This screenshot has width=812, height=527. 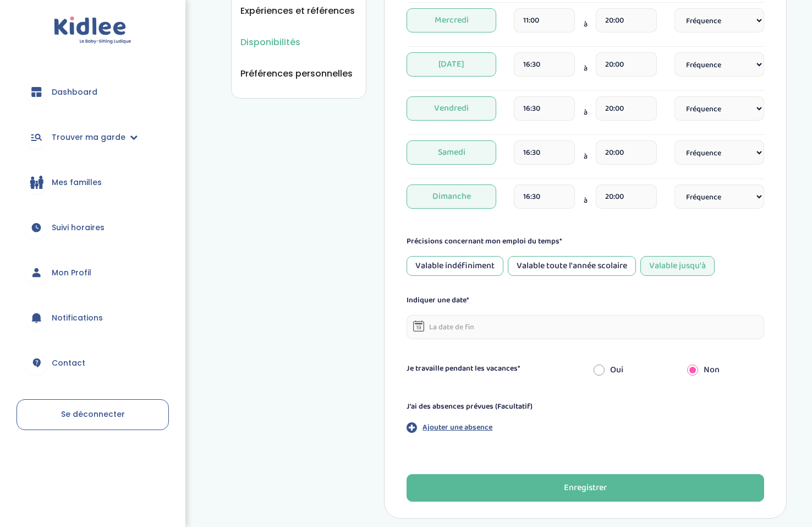 What do you see at coordinates (93, 414) in the screenshot?
I see `span: Se déconnecter` at bounding box center [93, 414].